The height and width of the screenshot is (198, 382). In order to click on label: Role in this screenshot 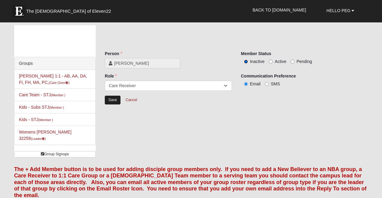, I will do `click(111, 76)`.